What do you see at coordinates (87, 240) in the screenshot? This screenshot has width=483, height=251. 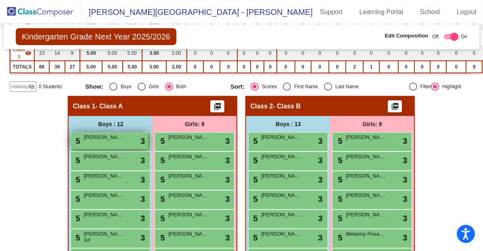 I see `span: IEP` at bounding box center [87, 240].